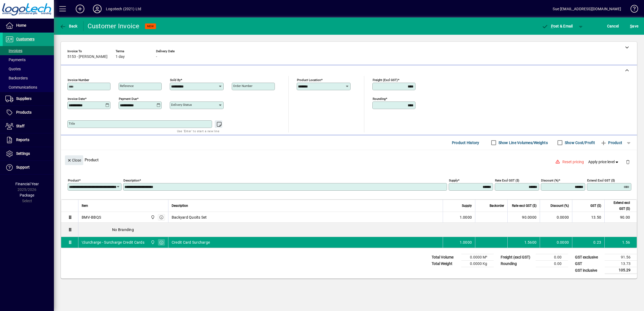 Image resolution: width=644 pixels, height=311 pixels. What do you see at coordinates (69, 26) in the screenshot?
I see `app-page-header-button: Back` at bounding box center [69, 26].